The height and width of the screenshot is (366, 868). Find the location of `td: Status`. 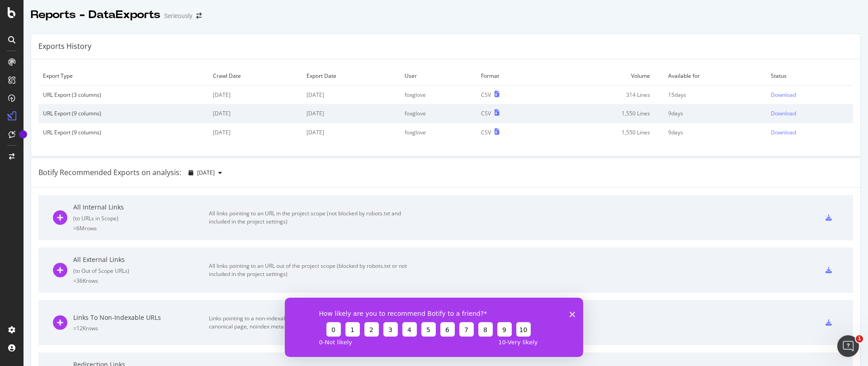

td: Status is located at coordinates (810, 76).